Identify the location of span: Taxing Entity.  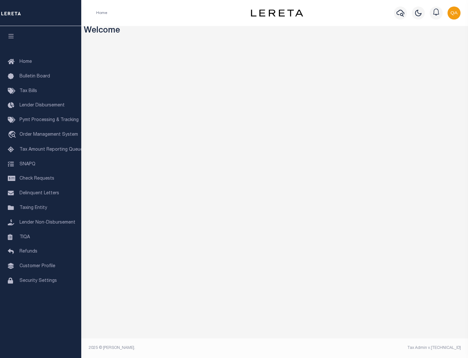
(33, 208).